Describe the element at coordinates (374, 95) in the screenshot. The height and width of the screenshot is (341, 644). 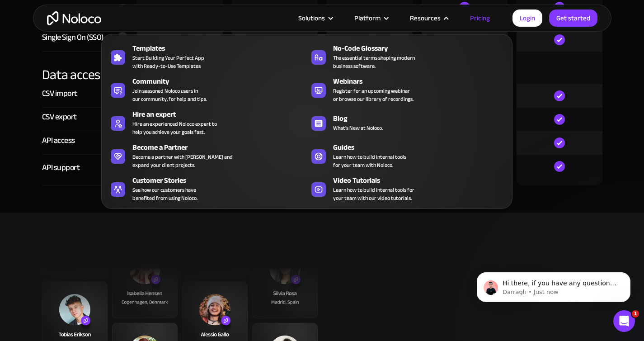
I see `span: Register for an upcoming webinar or browse our library of recordings.` at that location.